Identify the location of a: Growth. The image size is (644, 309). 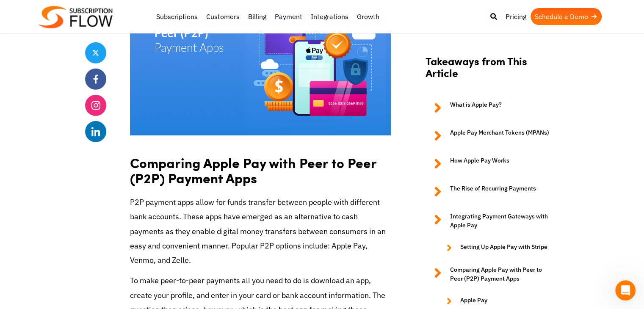
(368, 16).